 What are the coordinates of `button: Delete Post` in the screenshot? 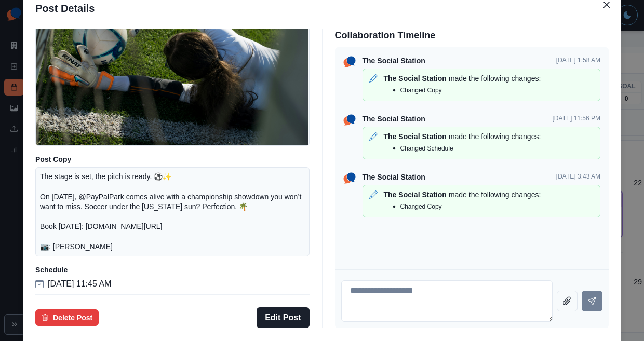 It's located at (67, 317).